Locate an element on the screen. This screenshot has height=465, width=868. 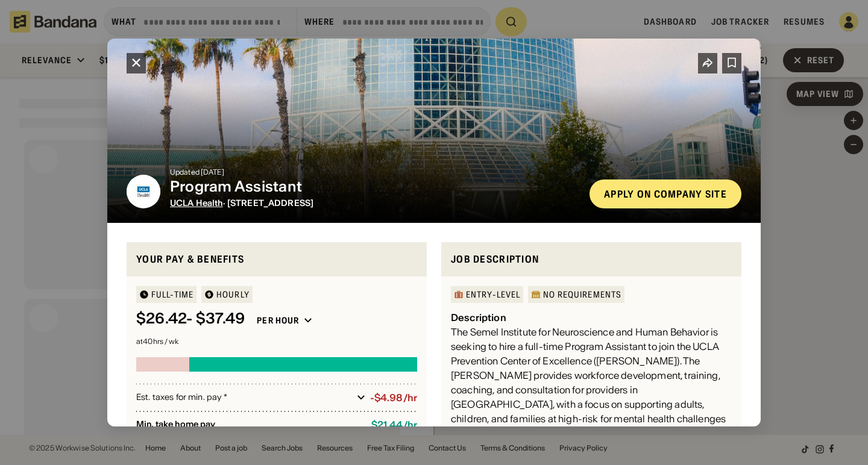
div: Program Assistant is located at coordinates (375, 187).